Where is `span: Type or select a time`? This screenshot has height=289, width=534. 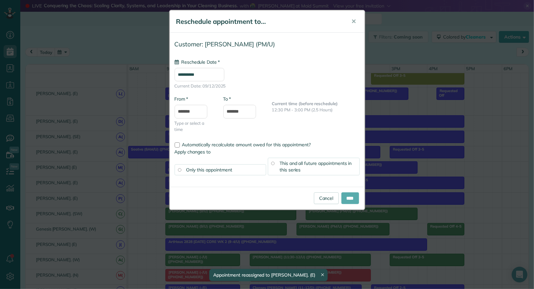 span: Type or select a time is located at coordinates (194, 127).